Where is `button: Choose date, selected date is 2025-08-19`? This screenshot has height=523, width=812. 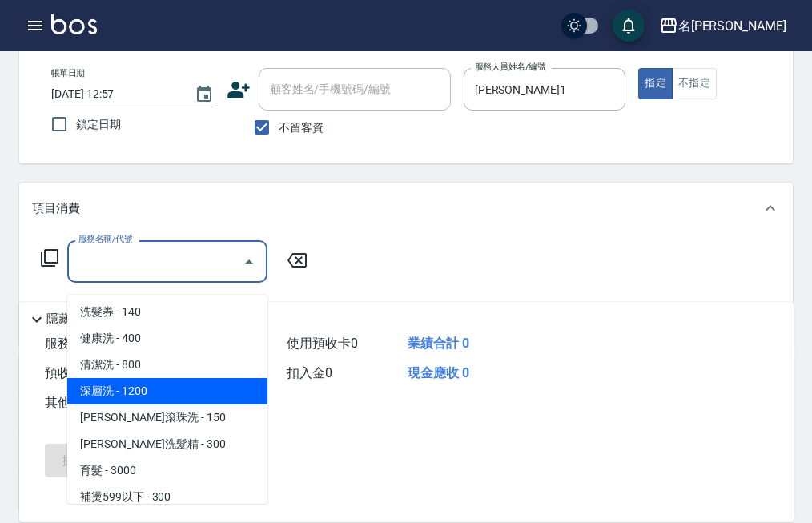
button: Choose date, selected date is 2025-08-19 is located at coordinates (204, 95).